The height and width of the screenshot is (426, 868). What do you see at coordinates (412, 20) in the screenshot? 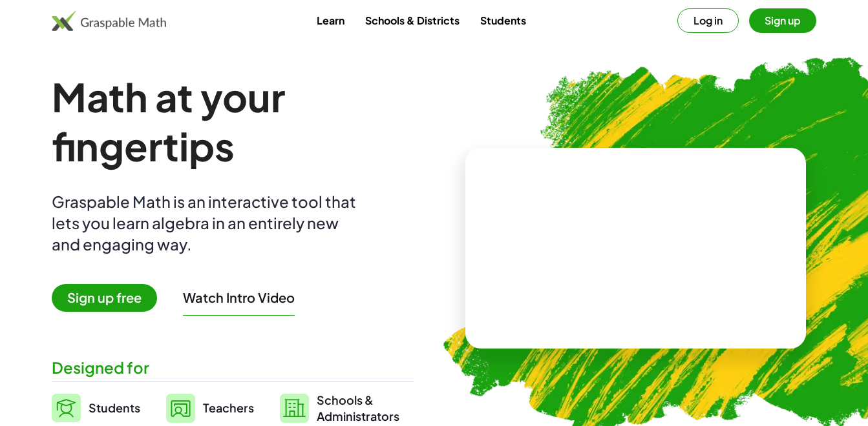
I see `a: Schools & Districts` at bounding box center [412, 20].